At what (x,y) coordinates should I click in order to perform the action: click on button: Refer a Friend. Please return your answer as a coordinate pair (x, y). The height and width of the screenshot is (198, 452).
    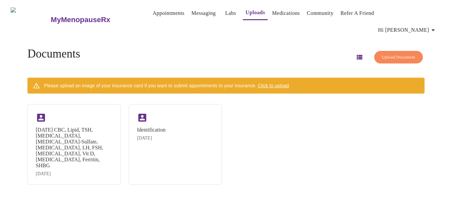
    Looking at the image, I should click on (357, 13).